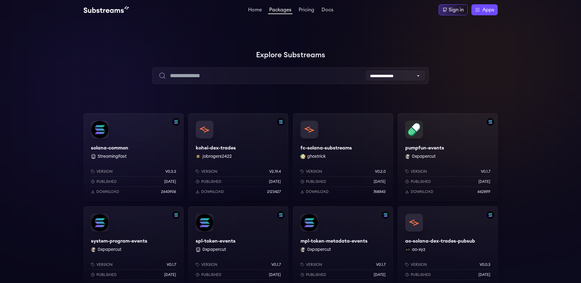  What do you see at coordinates (327, 10) in the screenshot?
I see `a: Docs` at bounding box center [327, 10].